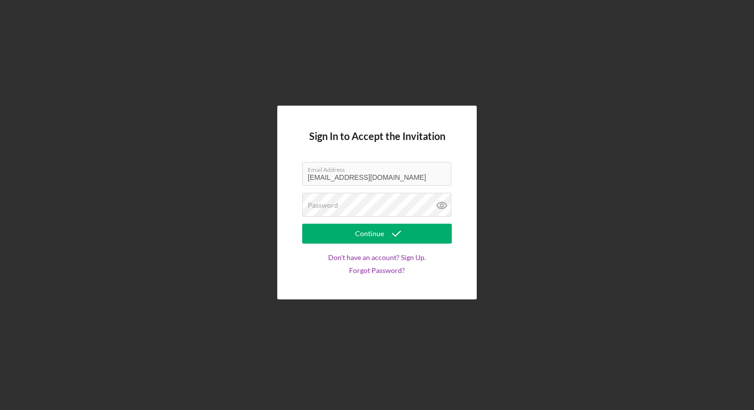  Describe the element at coordinates (377, 234) in the screenshot. I see `button: Continue` at that location.